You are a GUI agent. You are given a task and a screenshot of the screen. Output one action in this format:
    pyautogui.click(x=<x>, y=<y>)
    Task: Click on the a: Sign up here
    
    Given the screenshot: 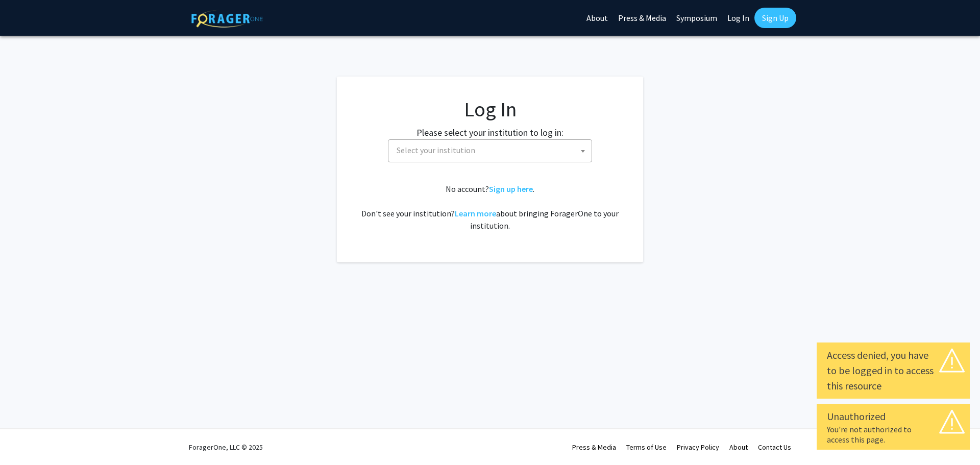 What is the action you would take?
    pyautogui.click(x=511, y=189)
    